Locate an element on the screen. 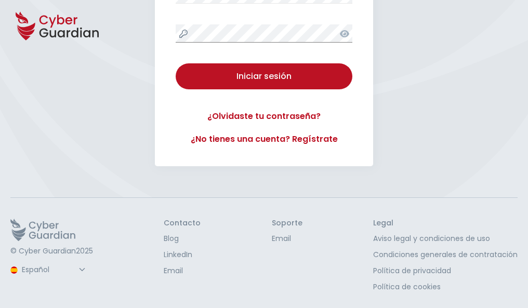 The width and height of the screenshot is (528, 308). a: ¿No tienes una cuenta? Regístrate is located at coordinates (264, 139).